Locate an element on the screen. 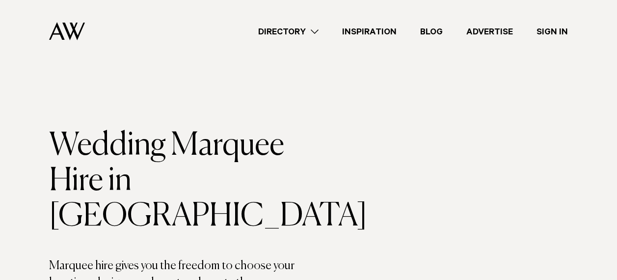 Image resolution: width=617 pixels, height=280 pixels. a: Sign In is located at coordinates (552, 31).